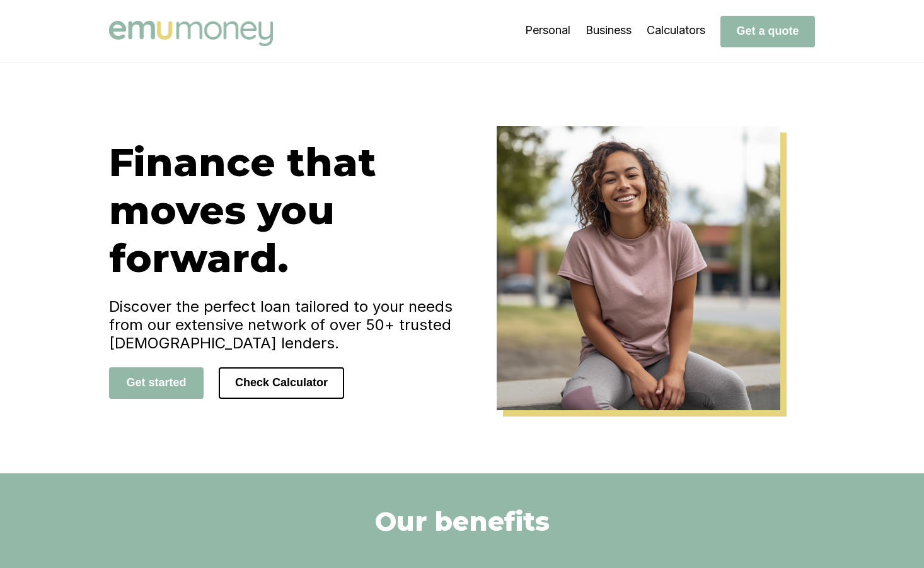  I want to click on a: Get a quote, so click(768, 30).